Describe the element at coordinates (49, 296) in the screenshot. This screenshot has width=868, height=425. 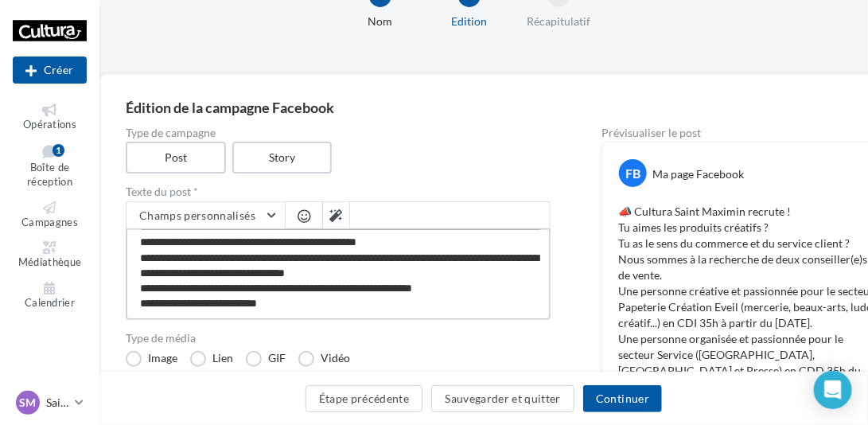
I see `a: Calendrier` at that location.